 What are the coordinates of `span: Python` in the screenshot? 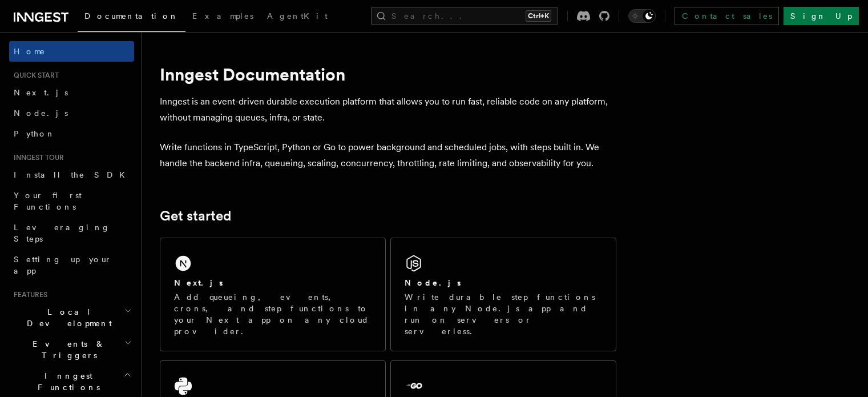 It's located at (34, 134).